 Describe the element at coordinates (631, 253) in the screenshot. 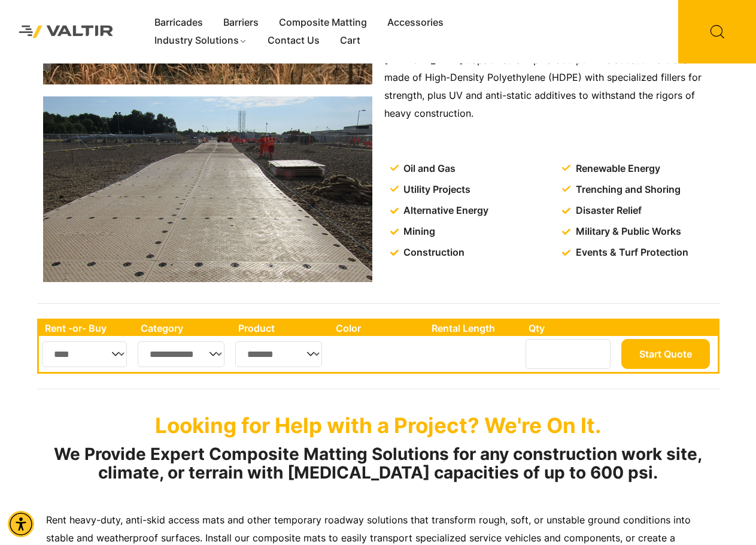

I see `span: Events & Turf Protection` at that location.